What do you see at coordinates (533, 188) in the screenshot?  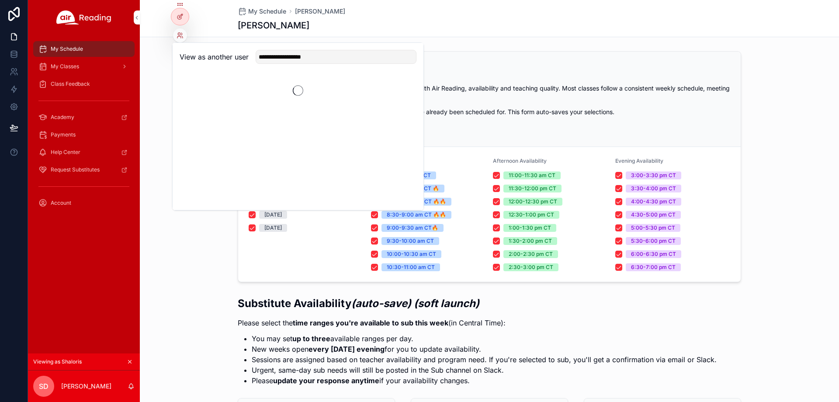 I see `div: 11:30-12:00 pm CT` at bounding box center [533, 188].